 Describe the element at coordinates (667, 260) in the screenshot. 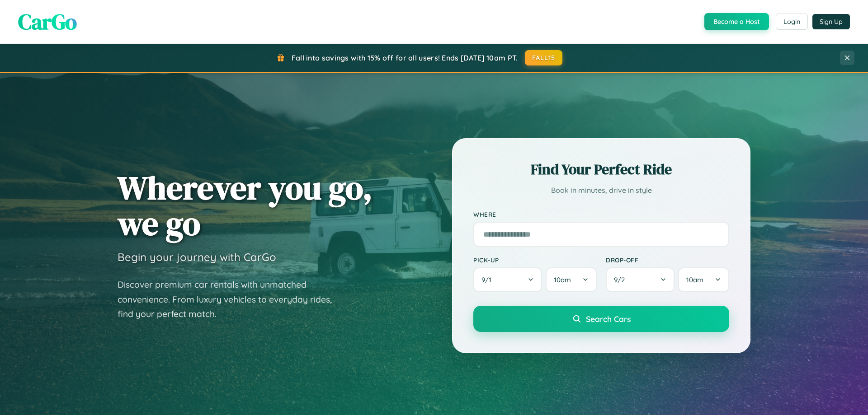

I see `label: Drop-off` at that location.